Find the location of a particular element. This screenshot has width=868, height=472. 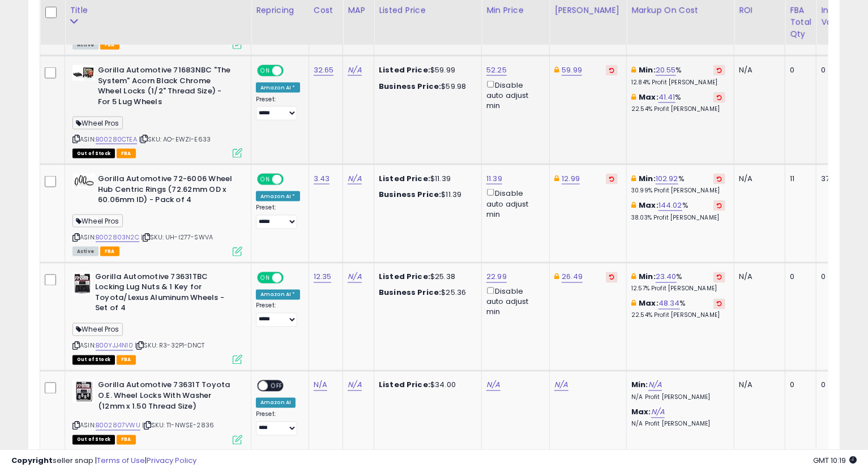

a: 11.39 is located at coordinates (494, 179).